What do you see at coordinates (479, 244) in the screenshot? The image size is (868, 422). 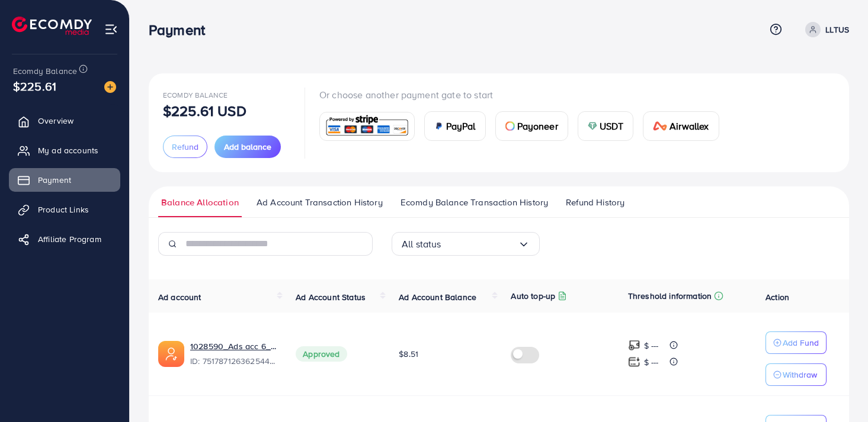 I see `input: Search for option` at bounding box center [479, 244].